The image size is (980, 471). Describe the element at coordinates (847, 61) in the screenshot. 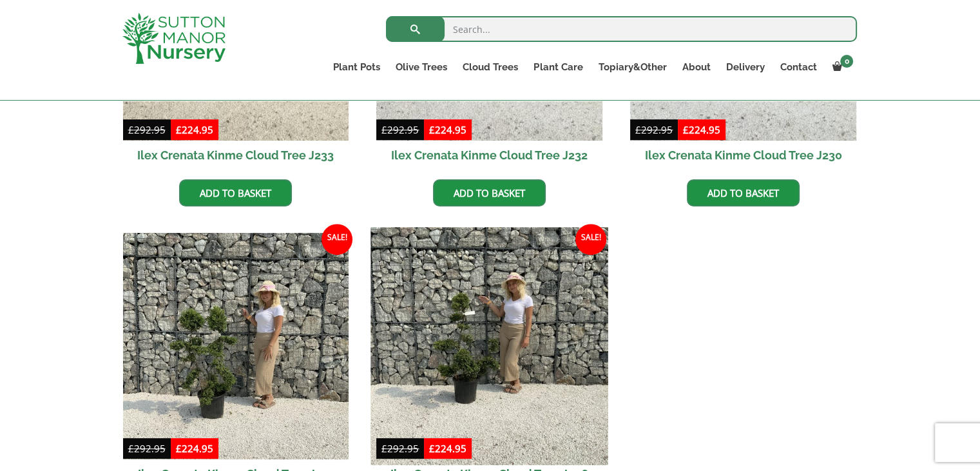

I see `span: 0` at that location.